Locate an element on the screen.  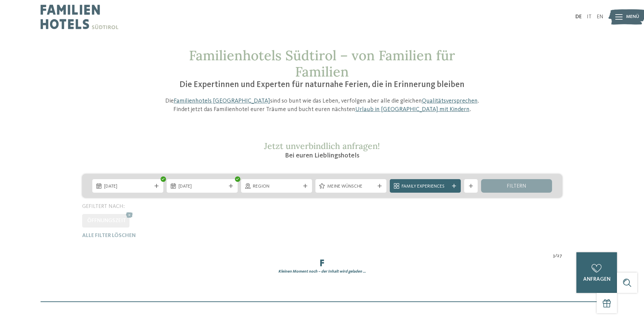
a: anfragen is located at coordinates (597, 273).